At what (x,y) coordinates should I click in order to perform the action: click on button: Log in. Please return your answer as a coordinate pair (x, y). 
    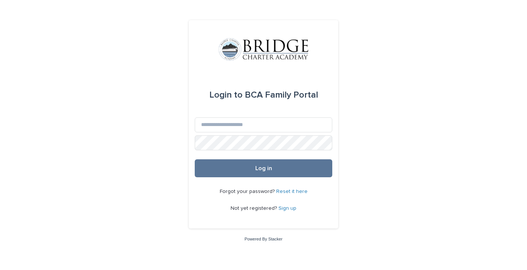
    Looking at the image, I should click on (263, 168).